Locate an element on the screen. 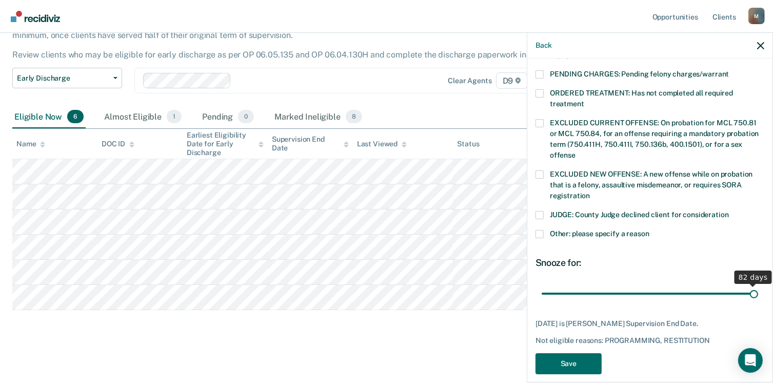 Image resolution: width=773 pixels, height=383 pixels. p: Early Discharge is the termination of the period of probation or parole before the full-term disc... is located at coordinates (288, 40).